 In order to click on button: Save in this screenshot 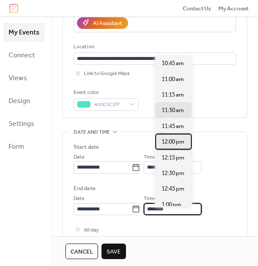, I will do `click(114, 251)`.